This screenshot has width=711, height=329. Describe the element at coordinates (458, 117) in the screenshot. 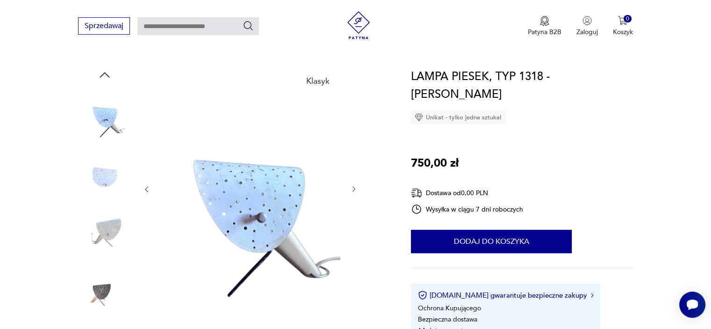

I see `div: Unikat - tylko jedna sztuka!` at that location.